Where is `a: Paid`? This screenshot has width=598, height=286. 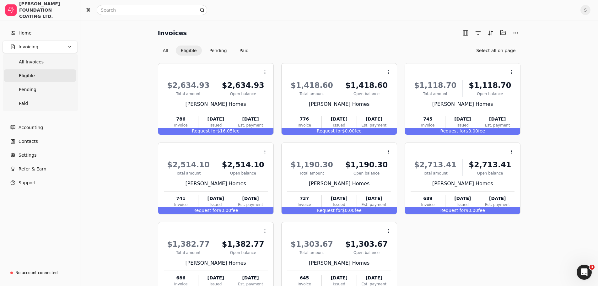
a: Paid is located at coordinates (40, 103).